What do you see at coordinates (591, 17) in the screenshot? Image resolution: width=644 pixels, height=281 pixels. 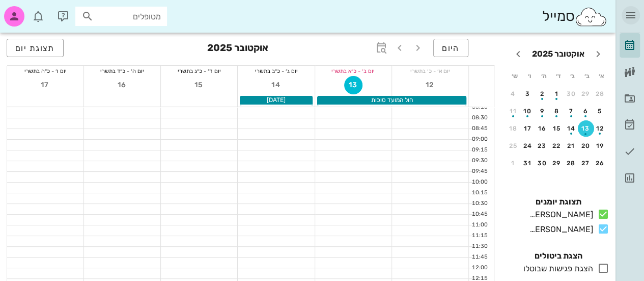 I see `img: SmileCloud logo` at bounding box center [591, 17].